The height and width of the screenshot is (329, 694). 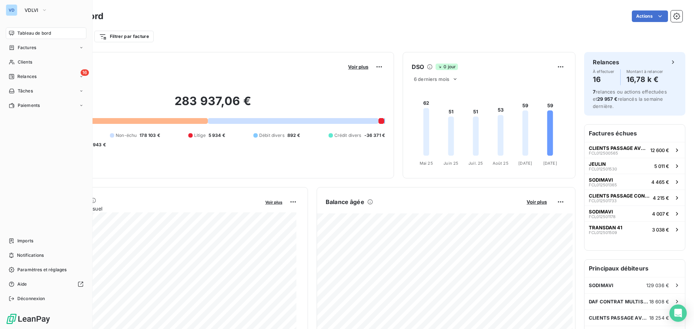 What do you see at coordinates (603, 185) in the screenshot?
I see `span: FCL012501365` at bounding box center [603, 185].